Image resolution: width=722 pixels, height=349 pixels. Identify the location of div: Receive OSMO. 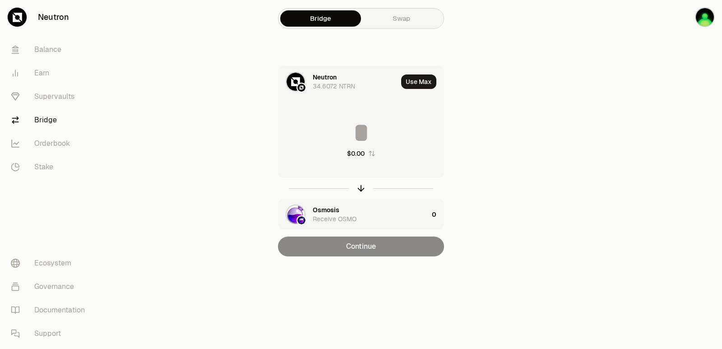
(334, 219).